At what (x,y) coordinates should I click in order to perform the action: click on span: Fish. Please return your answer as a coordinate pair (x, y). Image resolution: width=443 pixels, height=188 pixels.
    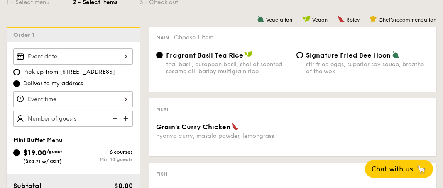
    Looking at the image, I should click on (161, 174).